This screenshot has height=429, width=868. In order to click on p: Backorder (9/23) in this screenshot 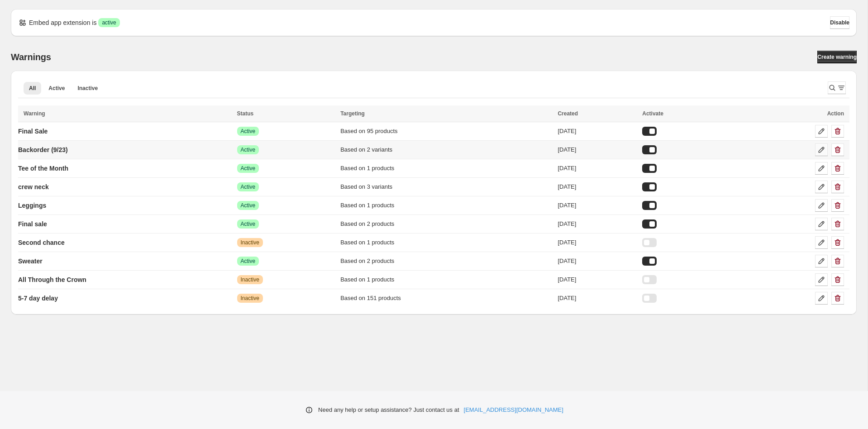, I will do `click(43, 149)`.